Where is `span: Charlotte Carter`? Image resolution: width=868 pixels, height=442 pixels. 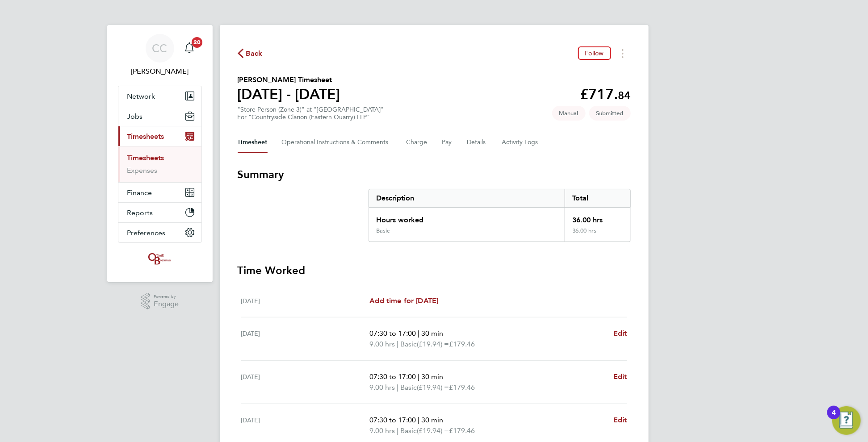
span: Charlotte Carter is located at coordinates (160, 71).